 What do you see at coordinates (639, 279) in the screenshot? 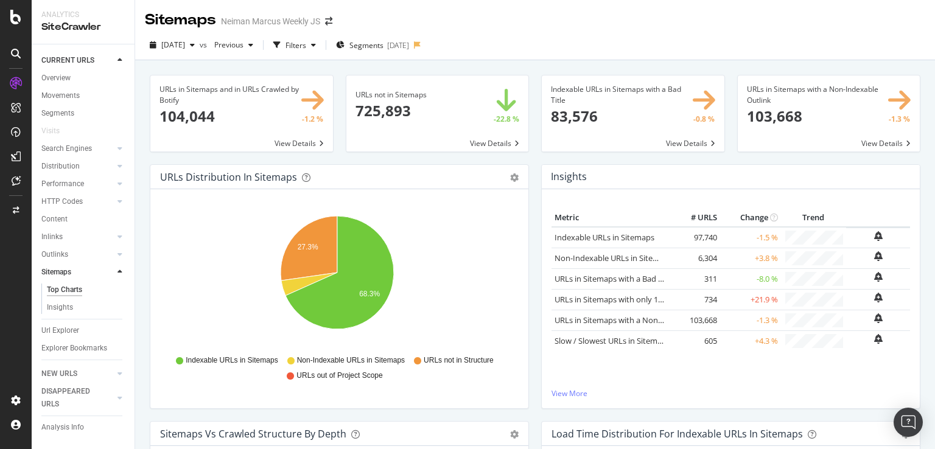
I see `a: URLs in Sitemaps with a Bad HTTP Status Code` at bounding box center [639, 279].